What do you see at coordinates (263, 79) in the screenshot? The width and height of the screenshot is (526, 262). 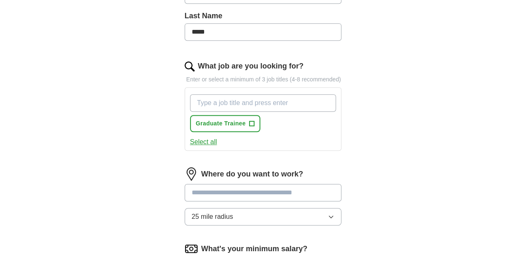 I see `p: Enter or select a minimum of 3 job titles (4-8 recommended)` at bounding box center [263, 79].